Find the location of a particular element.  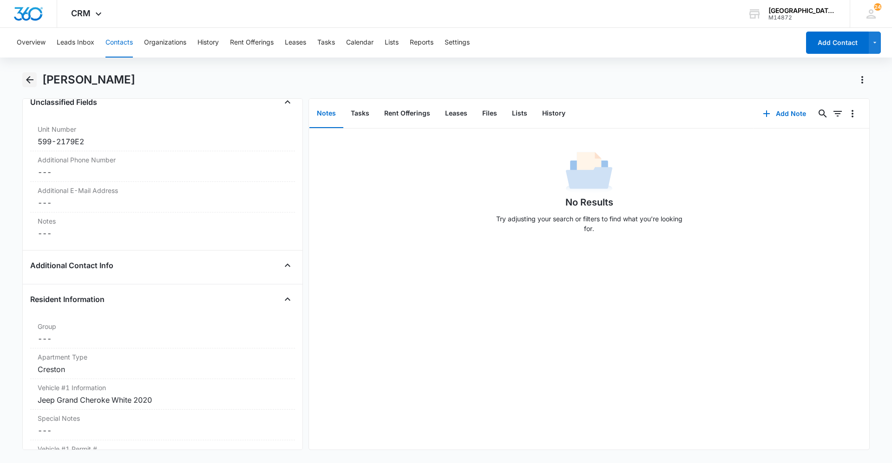

span: 24 is located at coordinates (877, 7).